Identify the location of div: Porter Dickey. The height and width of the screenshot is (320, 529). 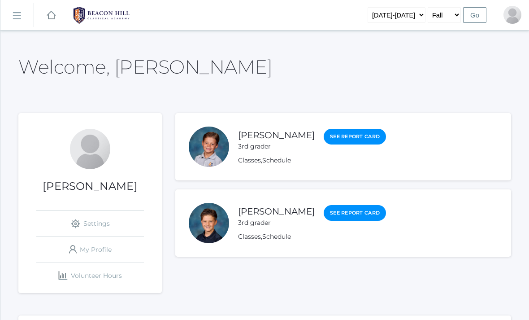
(209, 223).